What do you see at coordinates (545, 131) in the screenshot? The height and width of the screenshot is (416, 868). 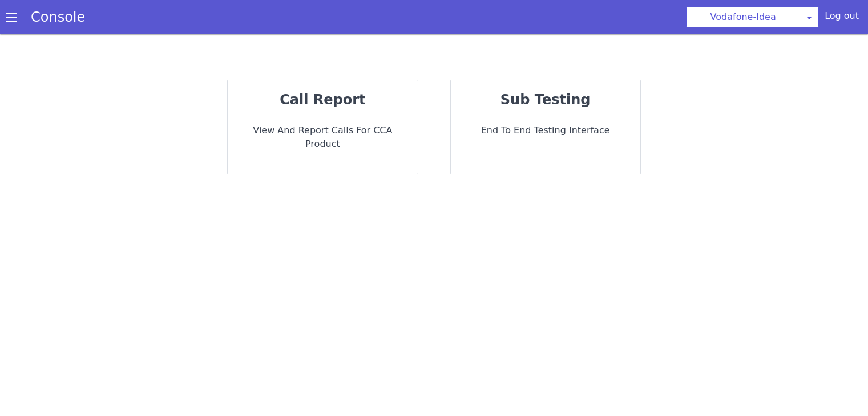 I see `p: End to End Testing Interface` at bounding box center [545, 131].